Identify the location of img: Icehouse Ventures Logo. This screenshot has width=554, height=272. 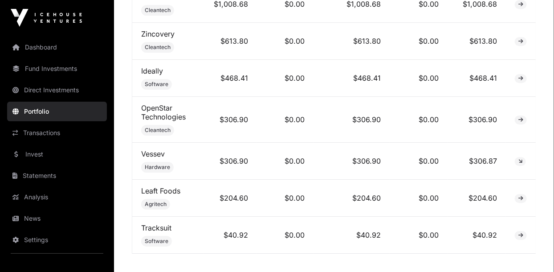
(46, 18).